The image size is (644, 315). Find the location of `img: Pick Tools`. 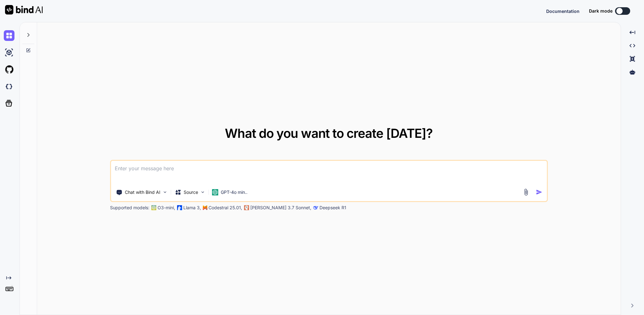

img: Pick Tools is located at coordinates (165, 192).